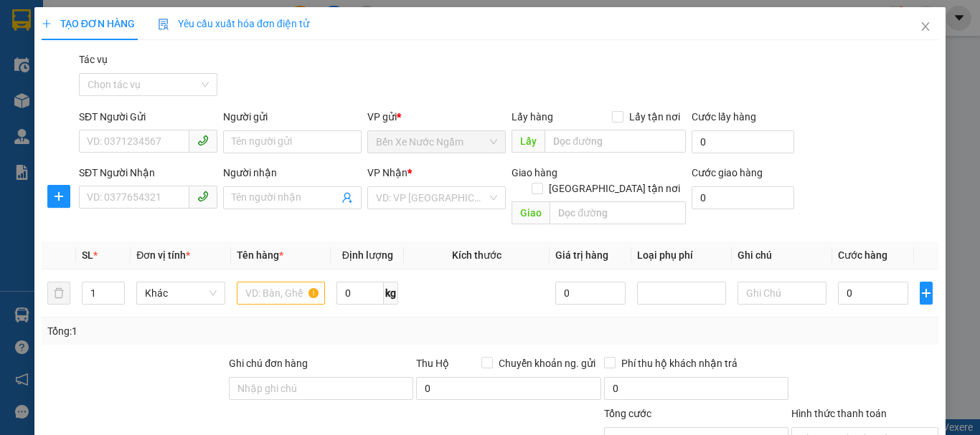 This screenshot has width=980, height=435. What do you see at coordinates (433, 363) in the screenshot?
I see `span: Thu Hộ` at bounding box center [433, 363].